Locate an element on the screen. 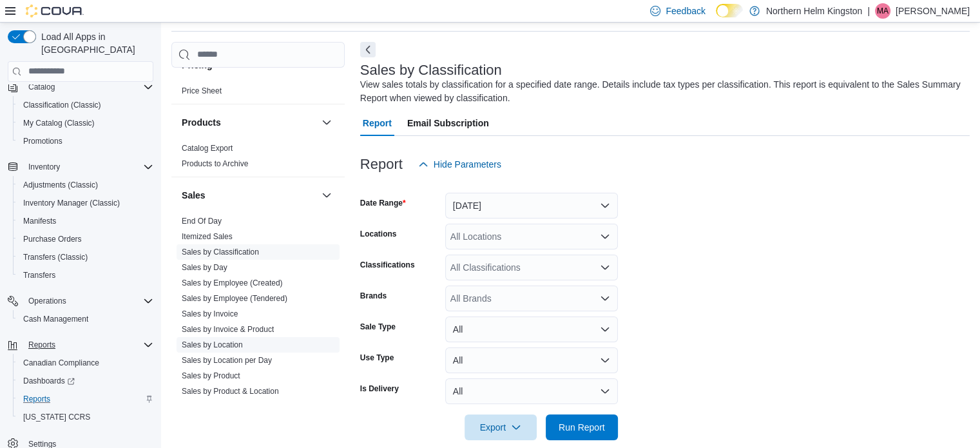 The height and width of the screenshot is (448, 980). img: Cova is located at coordinates (55, 11).